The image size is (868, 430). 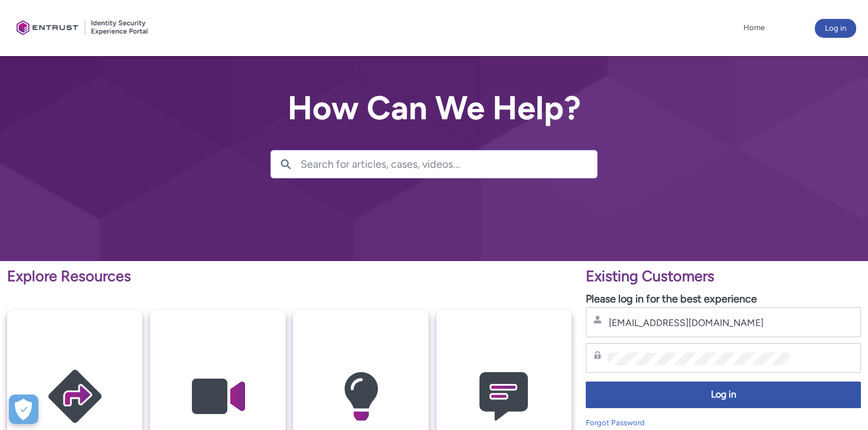 I want to click on div: Cookie Preferences, so click(x=24, y=409).